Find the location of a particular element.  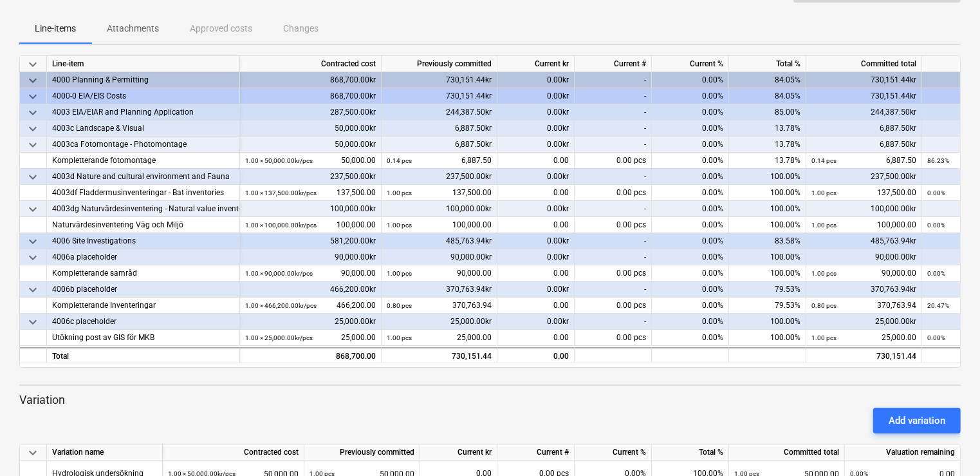

div: 4006 Site Investigations is located at coordinates (143, 241).